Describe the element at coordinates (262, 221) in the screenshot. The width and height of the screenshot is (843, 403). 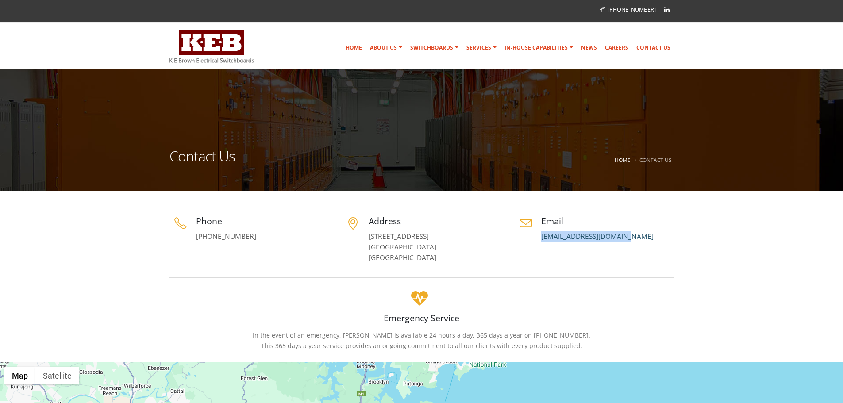
I see `h4: Phone` at that location.